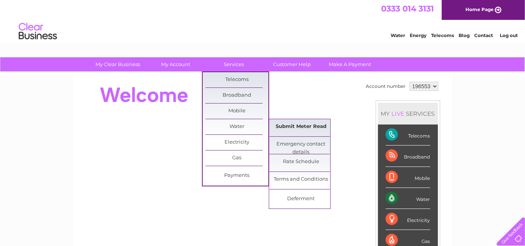  What do you see at coordinates (234, 64) in the screenshot?
I see `a: Services` at bounding box center [234, 64].